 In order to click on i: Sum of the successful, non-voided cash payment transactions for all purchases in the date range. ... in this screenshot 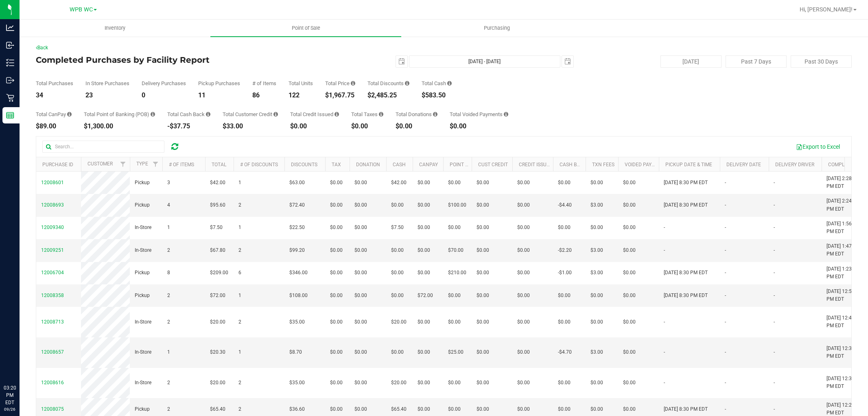, I will do `click(449, 83)`.